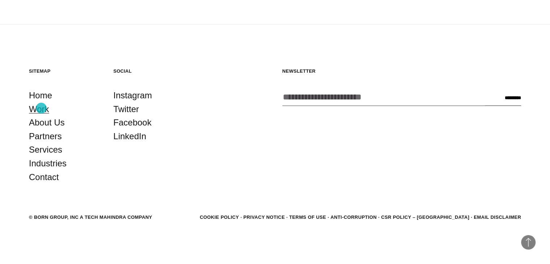  Describe the element at coordinates (46, 150) in the screenshot. I see `a: Services` at that location.